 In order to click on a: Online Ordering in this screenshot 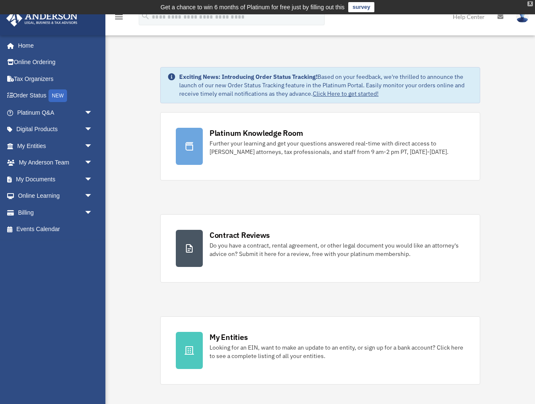, I will do `click(56, 62)`.